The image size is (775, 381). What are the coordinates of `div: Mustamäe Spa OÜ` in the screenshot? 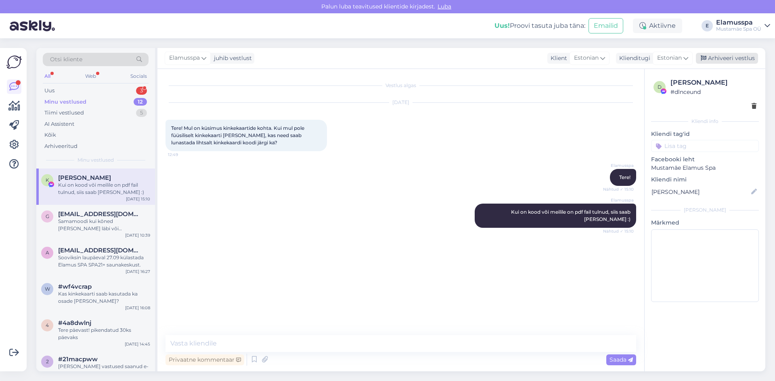 It's located at (739, 29).